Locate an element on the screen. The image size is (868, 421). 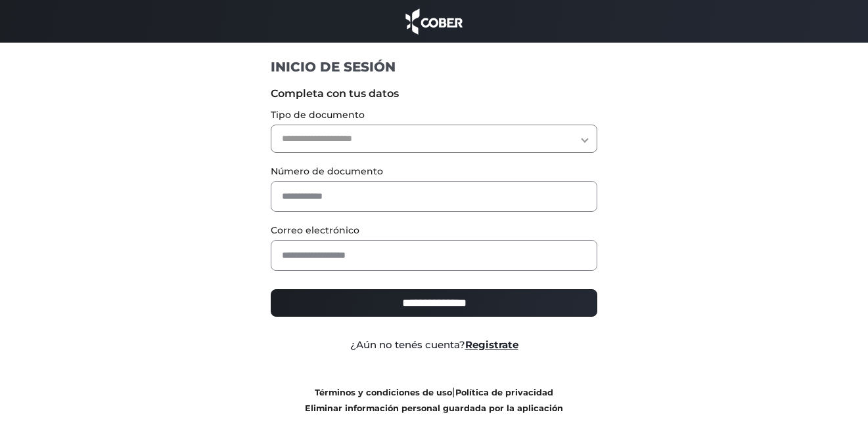
label: Tipo de documento is located at coordinates (434, 115).